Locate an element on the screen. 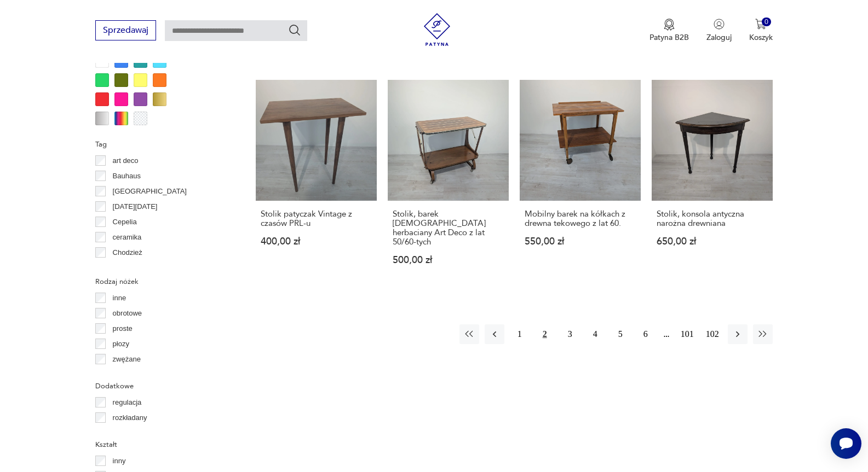  a: Mobilny barek na kółkach z drewna tekowego z lat 60.Mobilny barek na kółkach z drewna tekowego z ... is located at coordinates (579, 183).